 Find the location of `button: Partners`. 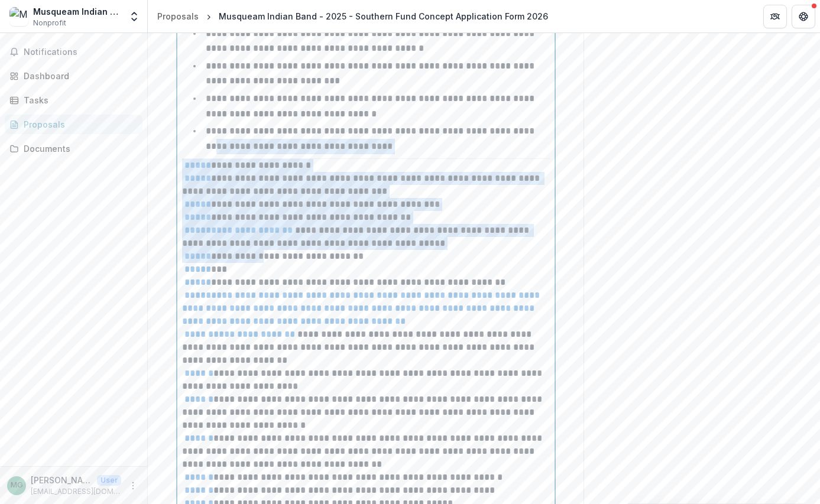

button: Partners is located at coordinates (775, 17).